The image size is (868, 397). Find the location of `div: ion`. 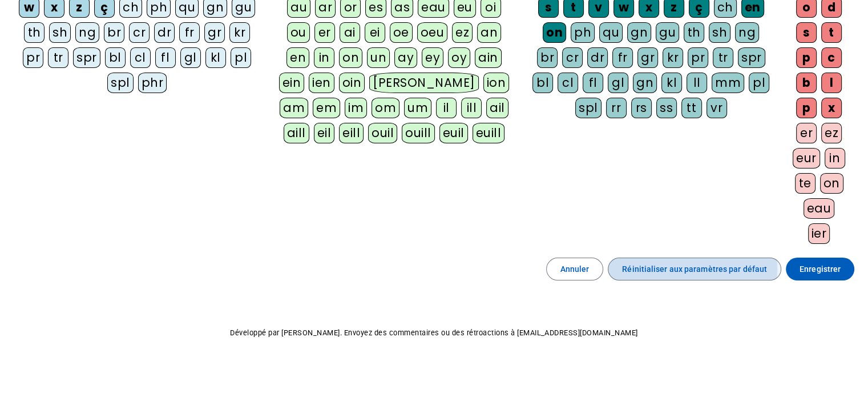

div: ion is located at coordinates (496, 83).